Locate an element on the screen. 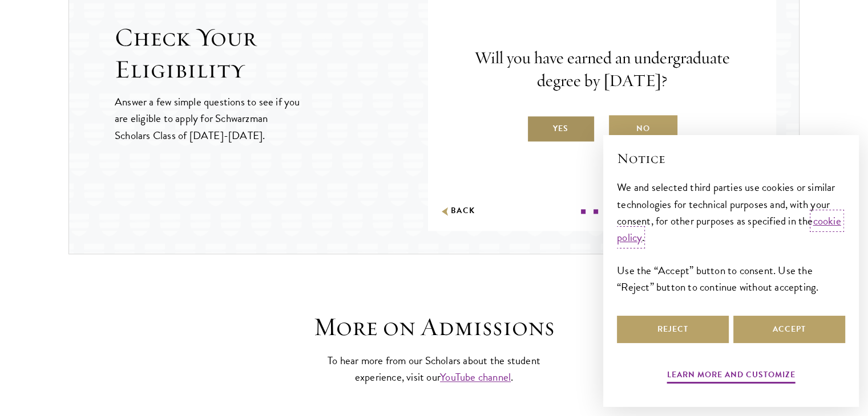 Image resolution: width=868 pixels, height=416 pixels. button: Reject is located at coordinates (673, 330).